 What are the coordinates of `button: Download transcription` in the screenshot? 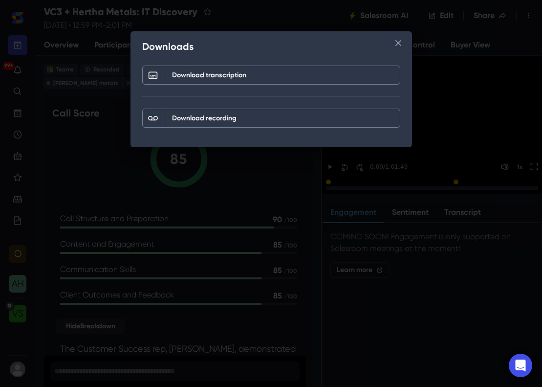 It's located at (271, 75).